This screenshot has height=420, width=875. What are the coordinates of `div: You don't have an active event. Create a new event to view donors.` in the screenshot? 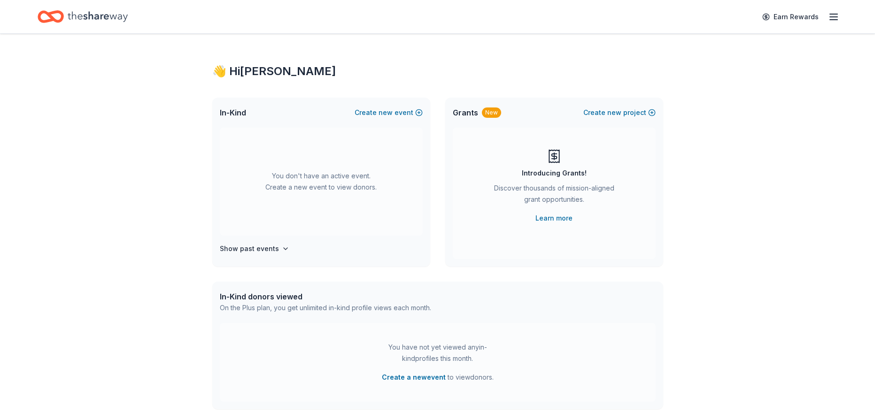 It's located at (321, 182).